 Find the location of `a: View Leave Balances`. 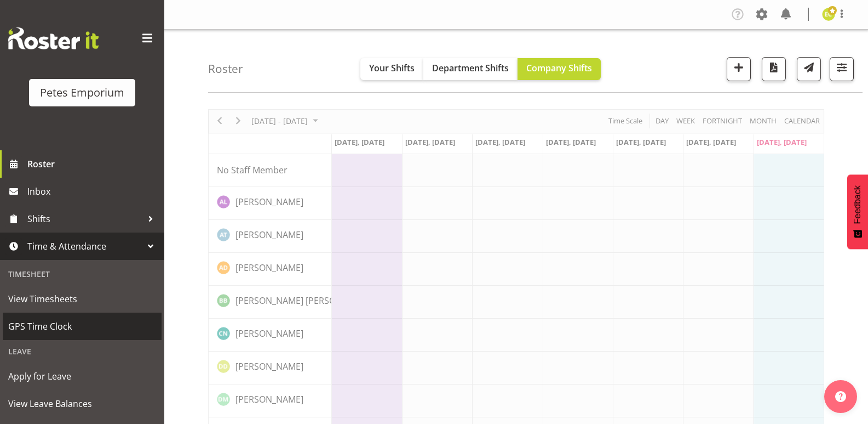

a: View Leave Balances is located at coordinates (82, 404).